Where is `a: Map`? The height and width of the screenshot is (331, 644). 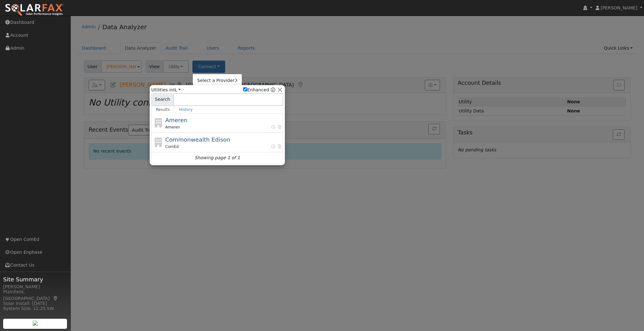
a: Map is located at coordinates (55, 298).